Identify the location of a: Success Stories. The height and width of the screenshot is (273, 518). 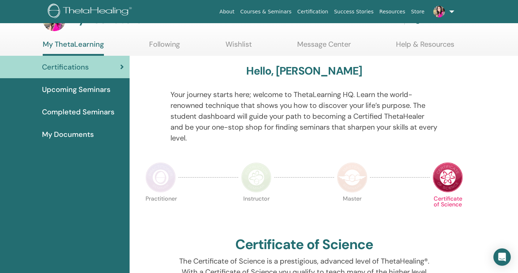
(353, 12).